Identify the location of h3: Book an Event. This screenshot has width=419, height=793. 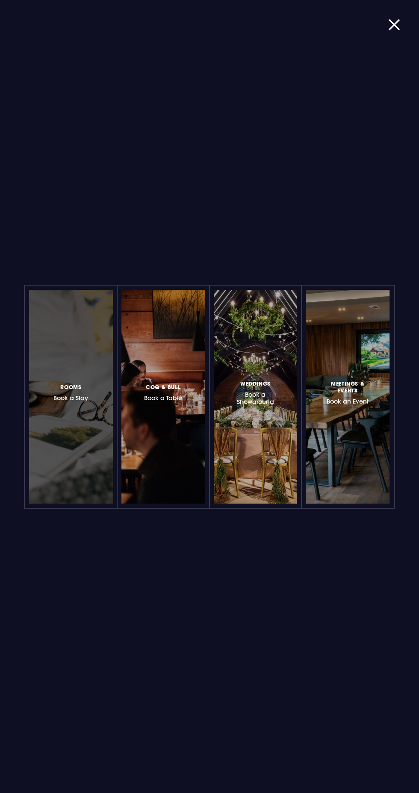
(348, 392).